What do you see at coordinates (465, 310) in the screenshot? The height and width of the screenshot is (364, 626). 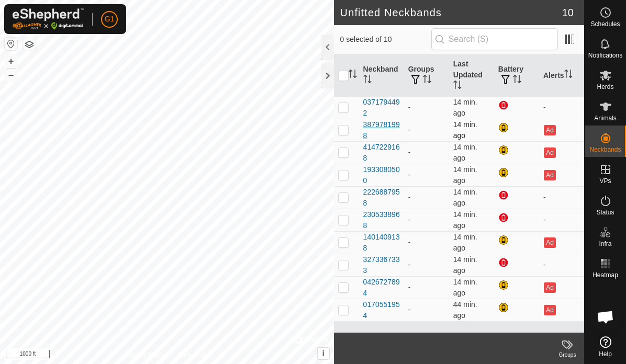 I see `span: Oct 9, 2025, 4:37 PM` at bounding box center [465, 310].